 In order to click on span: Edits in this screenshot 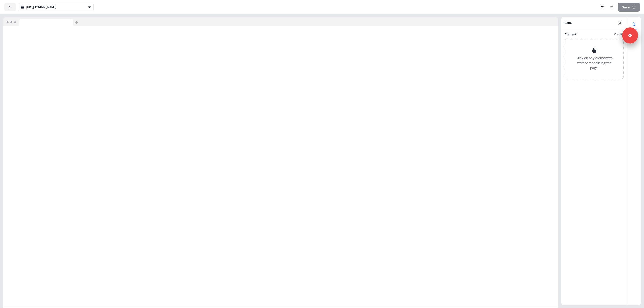, I will do `click(568, 23)`.